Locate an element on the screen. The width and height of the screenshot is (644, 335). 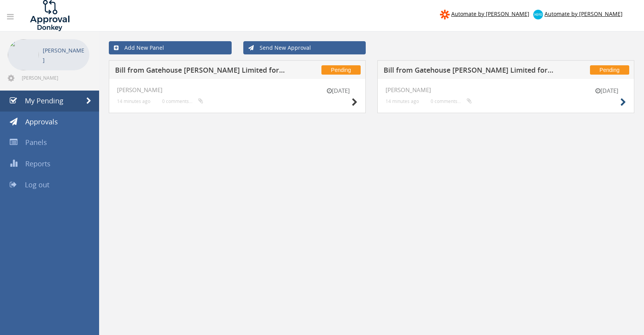
img: zapier-logomark.png is located at coordinates (444, 15).